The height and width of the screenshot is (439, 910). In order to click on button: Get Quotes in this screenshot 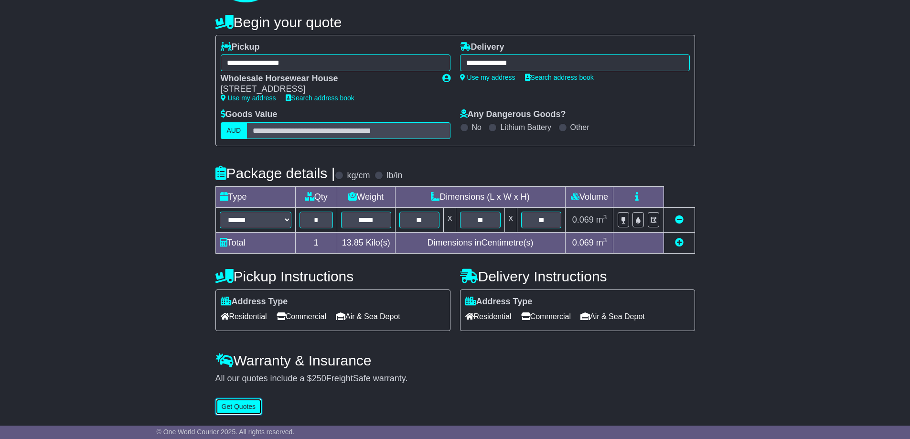, I will do `click(239, 407)`.